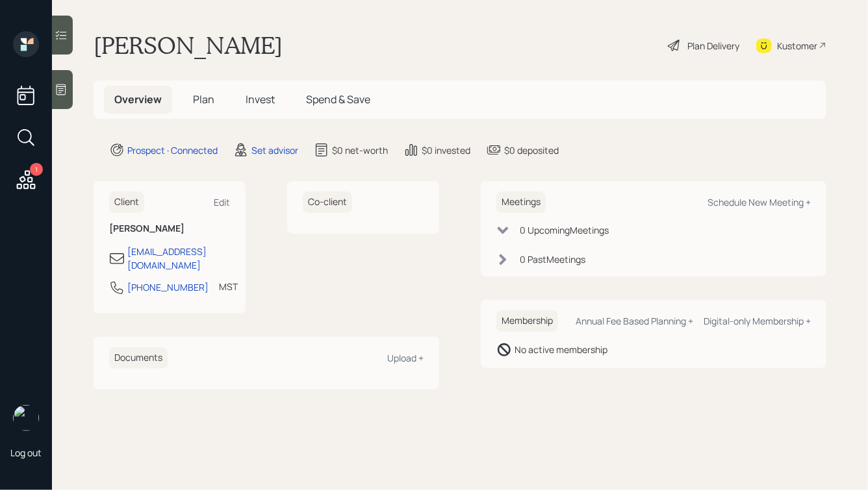 Image resolution: width=868 pixels, height=490 pixels. Describe the element at coordinates (552, 259) in the screenshot. I see `div: 0 Past Meeting s` at that location.